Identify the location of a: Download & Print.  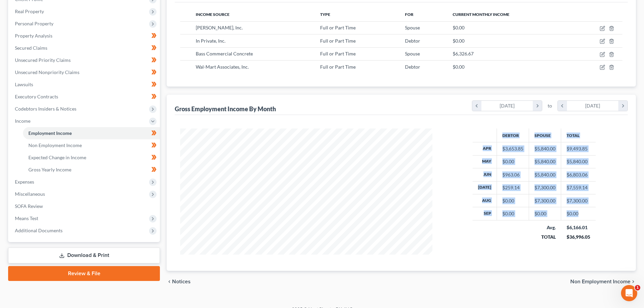
(84, 255).